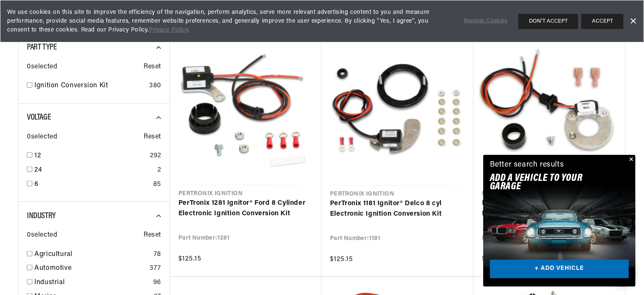 The width and height of the screenshot is (644, 295). I want to click on div: 96, so click(156, 283).